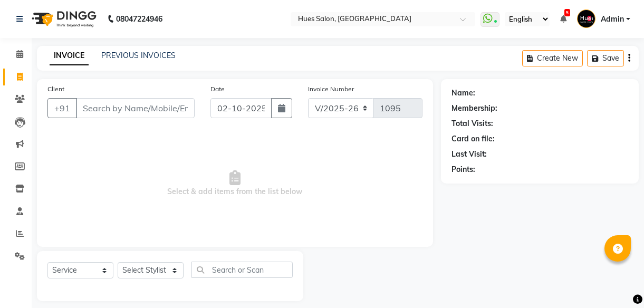 Image resolution: width=644 pixels, height=308 pixels. I want to click on span: 5, so click(567, 12).